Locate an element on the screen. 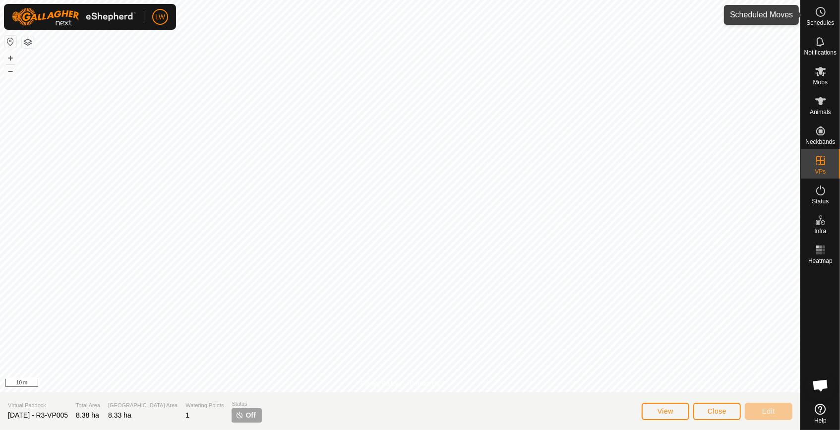 The image size is (840, 430). span: LW is located at coordinates (160, 17).